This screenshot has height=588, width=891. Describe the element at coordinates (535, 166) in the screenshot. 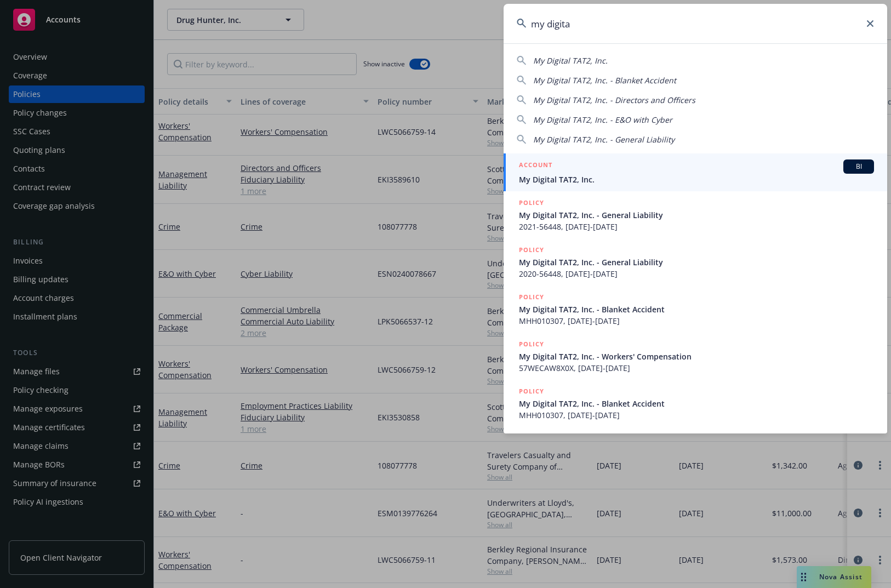

I see `h5: ACCOUNT` at that location.